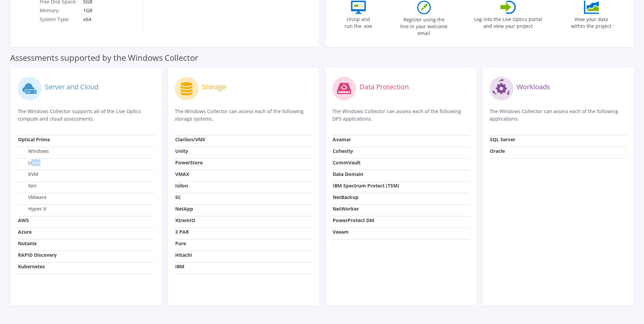 This screenshot has height=324, width=644. Describe the element at coordinates (59, 19) in the screenshot. I see `td: System Type:` at that location.